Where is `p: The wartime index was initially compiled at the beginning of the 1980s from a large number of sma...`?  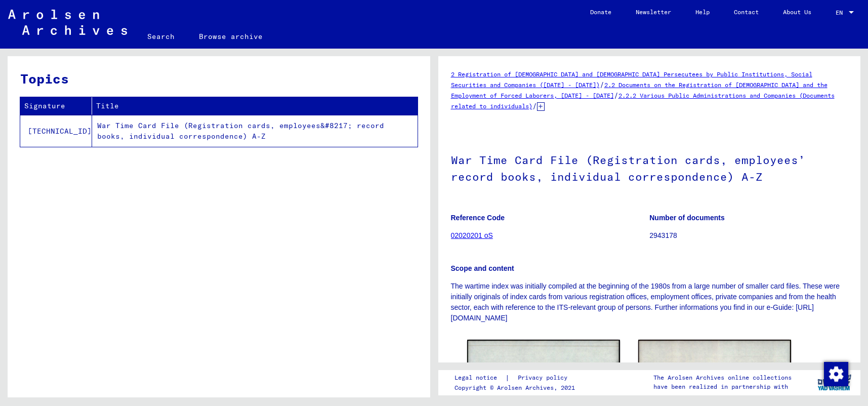
p: The wartime index was initially compiled at the beginning of the 1980s from a large number of sma... is located at coordinates (649, 302).